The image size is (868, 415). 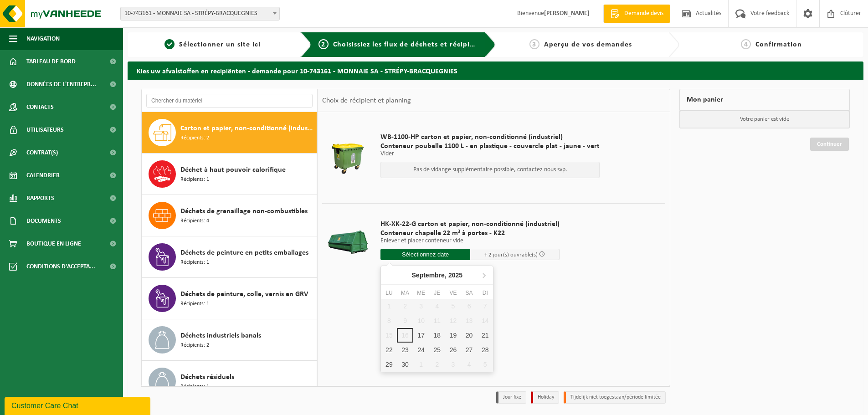 I want to click on div: Di, so click(x=485, y=293).